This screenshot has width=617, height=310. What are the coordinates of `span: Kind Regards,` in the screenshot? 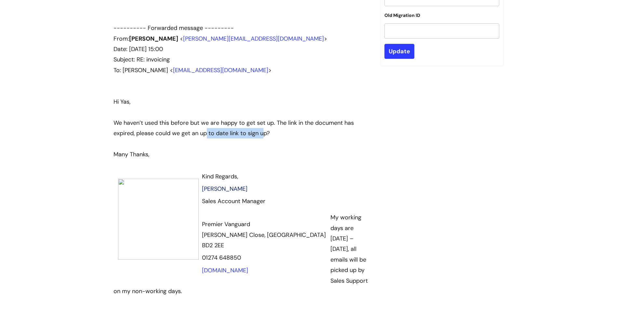 It's located at (220, 176).